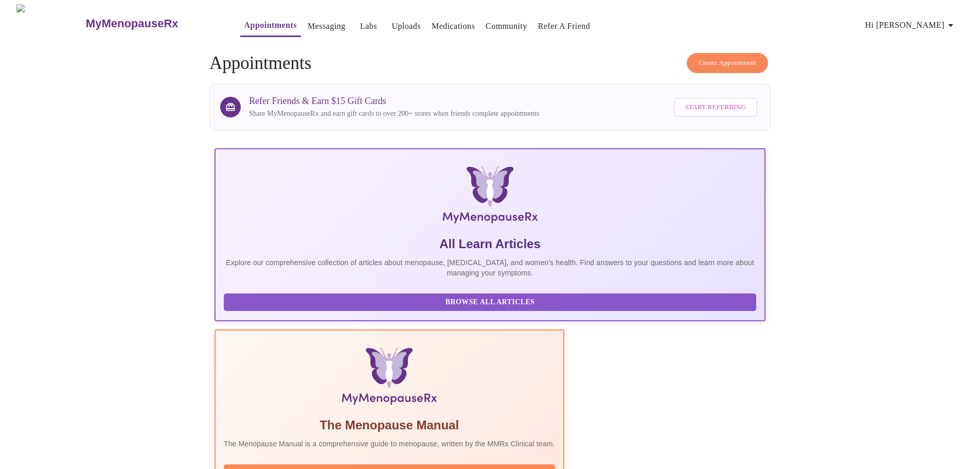  Describe the element at coordinates (727, 63) in the screenshot. I see `span: Create Appointment` at that location.